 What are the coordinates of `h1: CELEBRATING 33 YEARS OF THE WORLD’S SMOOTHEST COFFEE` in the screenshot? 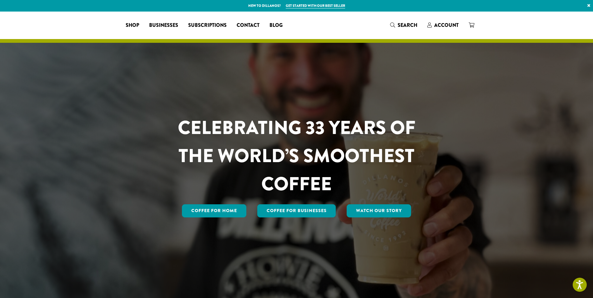 It's located at (297, 156).